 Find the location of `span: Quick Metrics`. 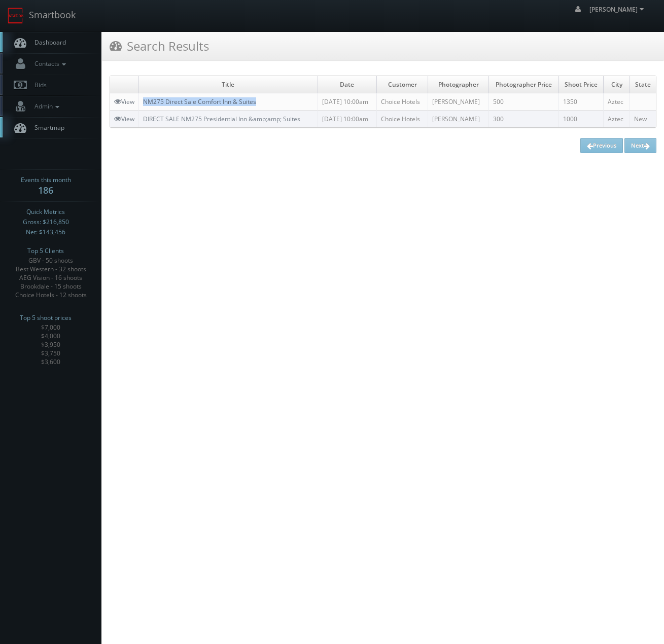

span: Quick Metrics is located at coordinates (46, 212).